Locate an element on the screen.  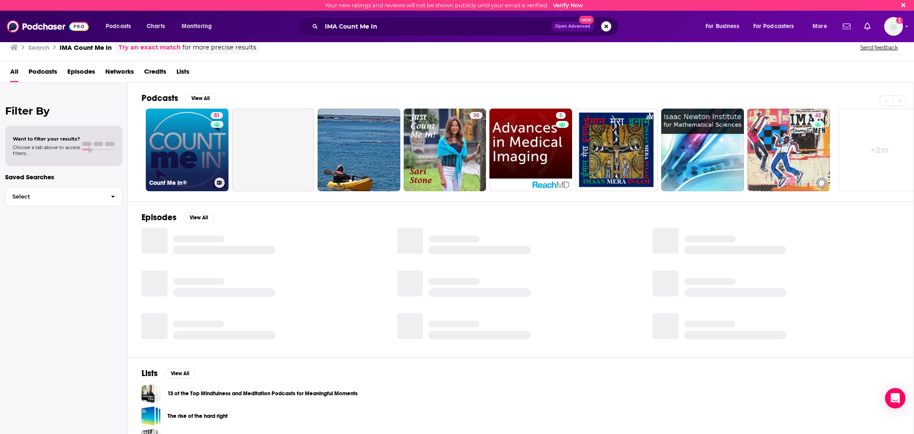
button: Show profile menu is located at coordinates (894, 26).